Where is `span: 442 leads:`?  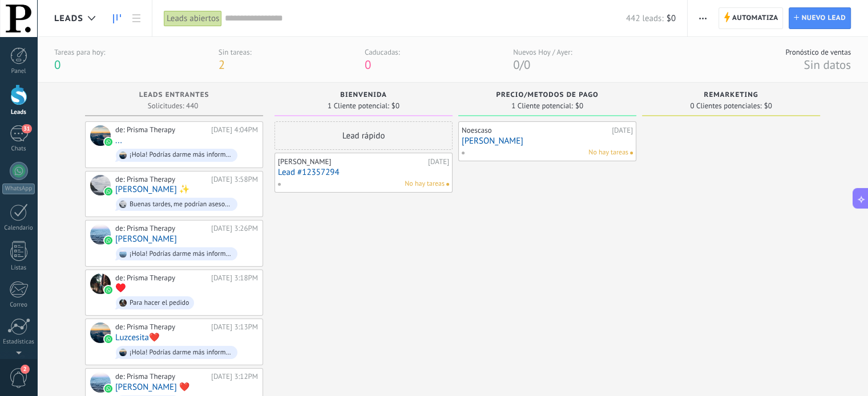 span: 442 leads: is located at coordinates (645, 18).